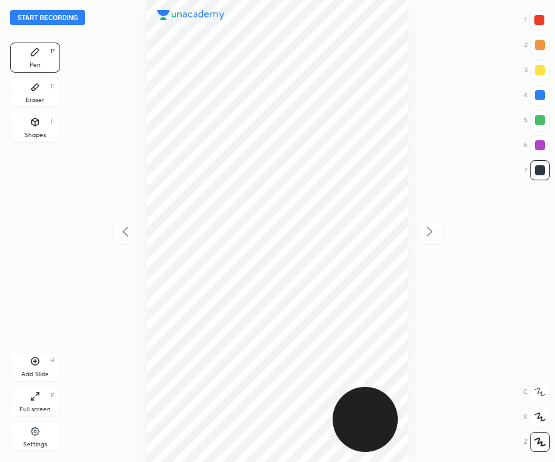 This screenshot has height=462, width=555. I want to click on div: Settings, so click(35, 445).